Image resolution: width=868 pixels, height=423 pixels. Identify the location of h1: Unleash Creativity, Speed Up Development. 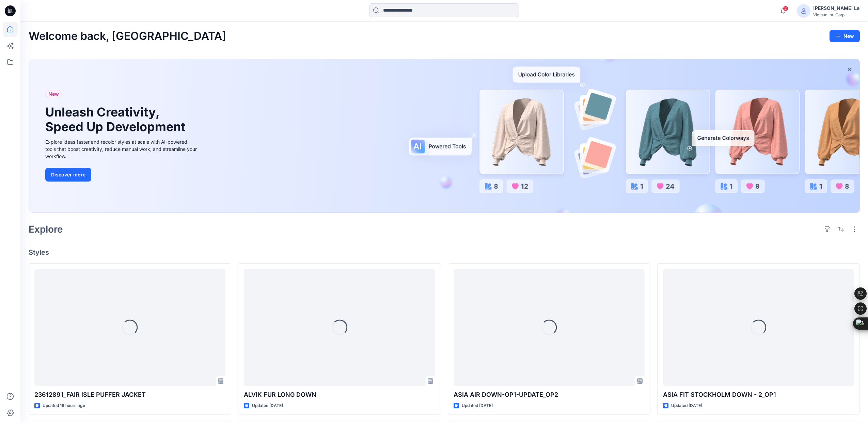
(117, 120).